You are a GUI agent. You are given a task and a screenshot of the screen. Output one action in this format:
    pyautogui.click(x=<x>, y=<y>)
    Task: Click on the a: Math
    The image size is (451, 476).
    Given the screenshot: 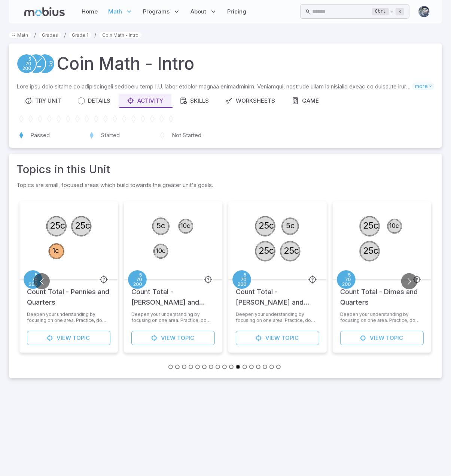 What is the action you would take?
    pyautogui.click(x=20, y=35)
    